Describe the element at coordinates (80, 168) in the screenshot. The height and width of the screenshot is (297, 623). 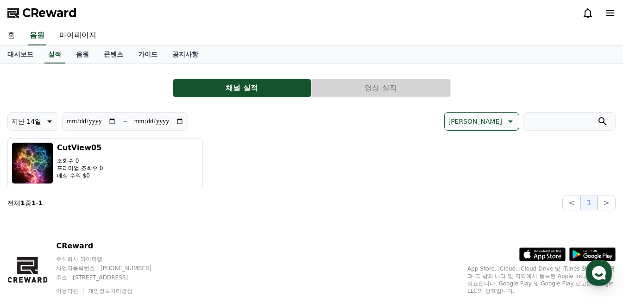
I see `p: 프리미엄 조회수 0` at that location.